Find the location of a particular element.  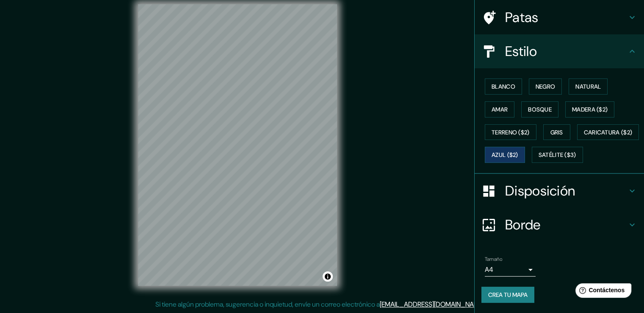

canvas: Mapa is located at coordinates (237, 145).